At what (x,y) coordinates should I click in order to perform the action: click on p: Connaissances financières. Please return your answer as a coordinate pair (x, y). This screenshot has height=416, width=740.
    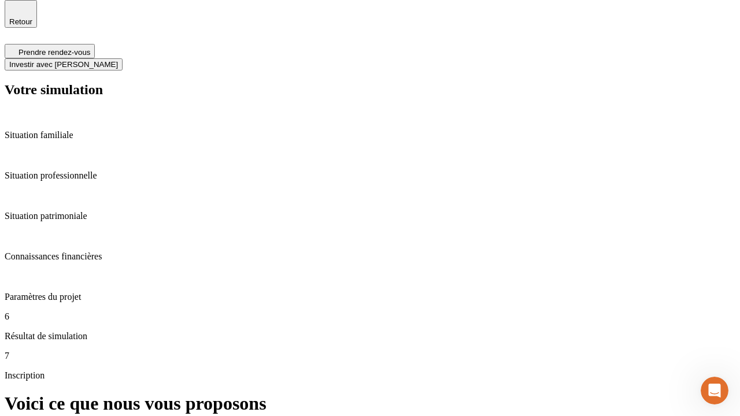
    Looking at the image, I should click on (370, 257).